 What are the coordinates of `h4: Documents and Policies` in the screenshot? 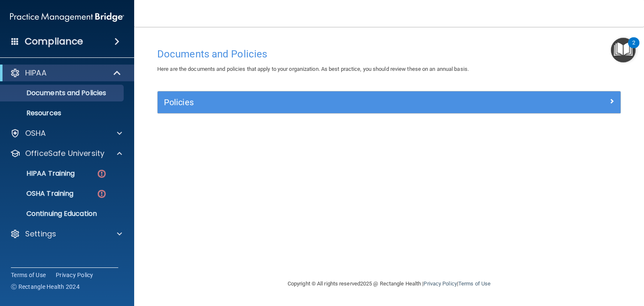 It's located at (389, 54).